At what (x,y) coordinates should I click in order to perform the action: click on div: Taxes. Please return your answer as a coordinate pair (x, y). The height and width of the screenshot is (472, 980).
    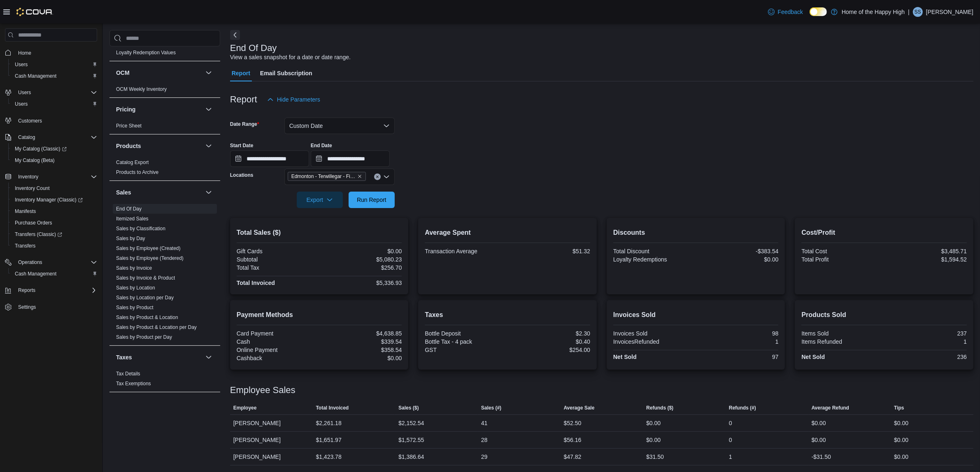
    Looking at the image, I should click on (164, 381).